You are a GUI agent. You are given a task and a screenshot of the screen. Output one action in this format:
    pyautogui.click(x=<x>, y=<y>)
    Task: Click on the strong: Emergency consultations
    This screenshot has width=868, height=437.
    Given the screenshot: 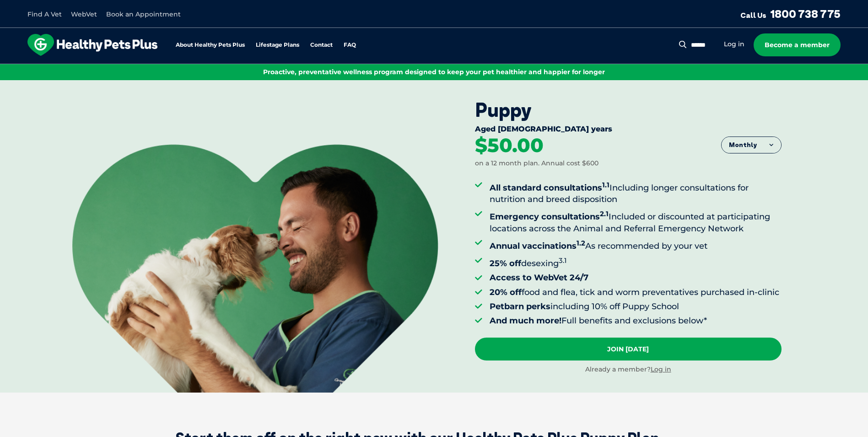 What is the action you would take?
    pyautogui.click(x=549, y=216)
    